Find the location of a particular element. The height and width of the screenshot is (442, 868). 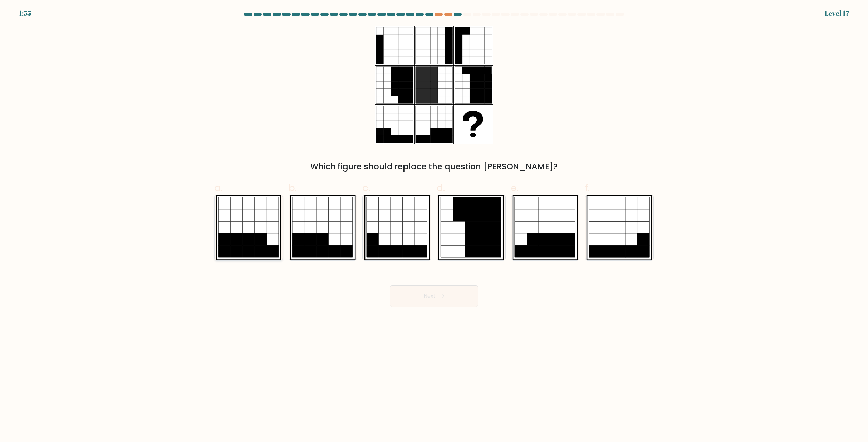

span: e. is located at coordinates (515, 188).